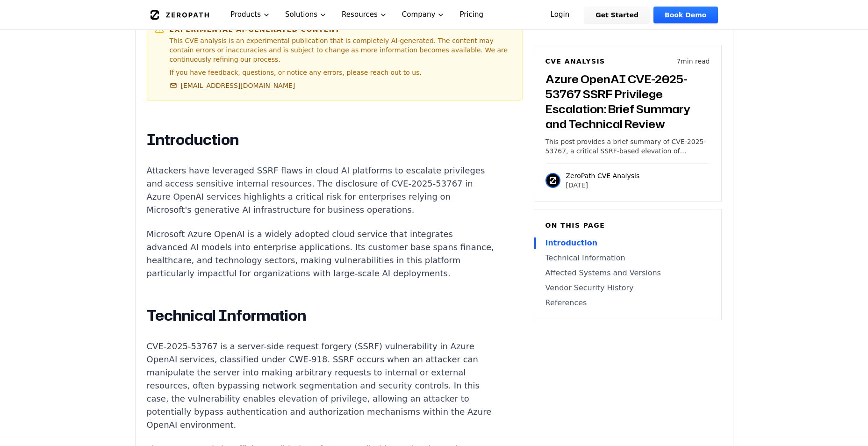  I want to click on p: This post provides a brief summary of CVE-2025-53767, a critical SSRF-based elevation of privileg..., so click(628, 146).